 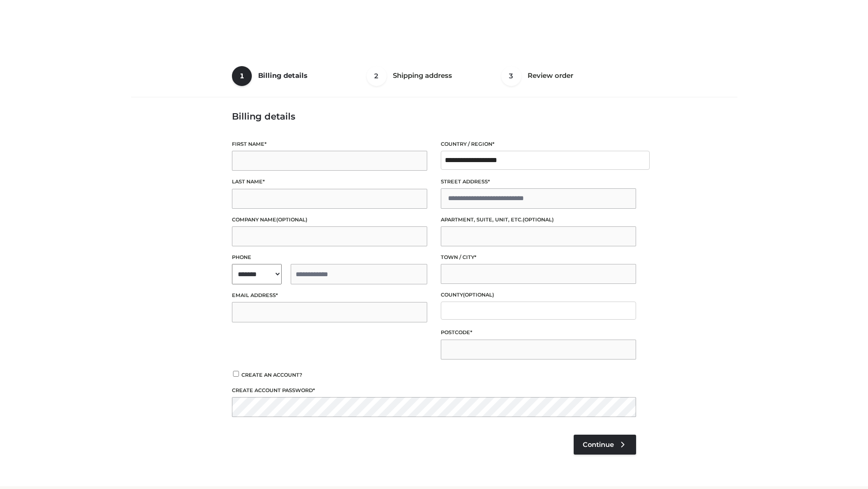 What do you see at coordinates (605, 445) in the screenshot?
I see `a: Continue` at bounding box center [605, 445].